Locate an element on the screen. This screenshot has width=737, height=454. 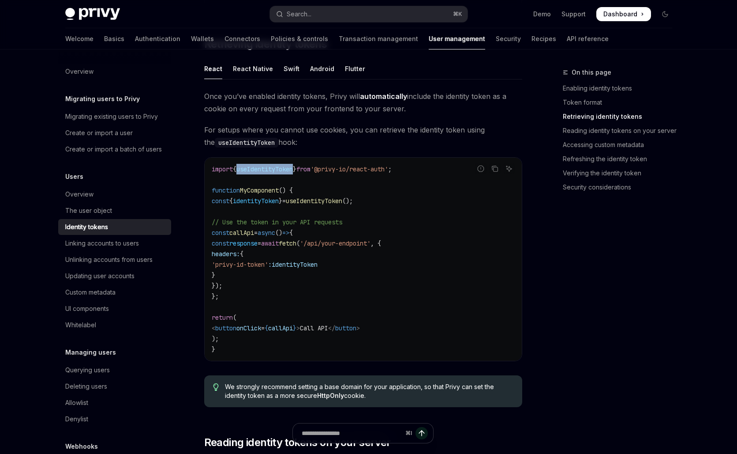
span: function is located at coordinates (226, 190).